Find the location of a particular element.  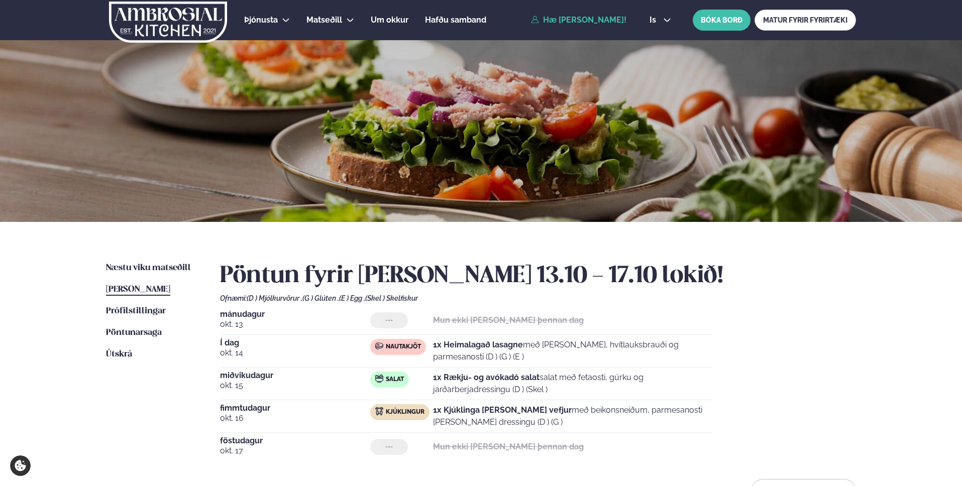

p: salat með fetaosti, gúrku og jarðarberjadressingu (D ) (Skel ) is located at coordinates (572, 384).